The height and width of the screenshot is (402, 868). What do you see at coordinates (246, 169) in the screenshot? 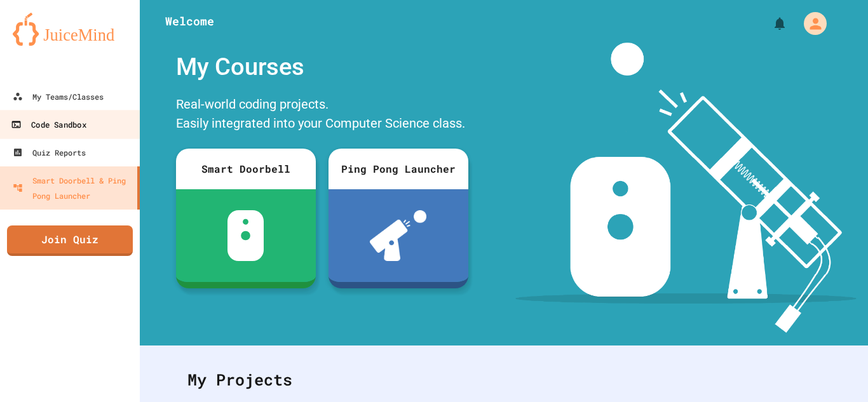
I see `div: Smart Doorbell` at bounding box center [246, 169].